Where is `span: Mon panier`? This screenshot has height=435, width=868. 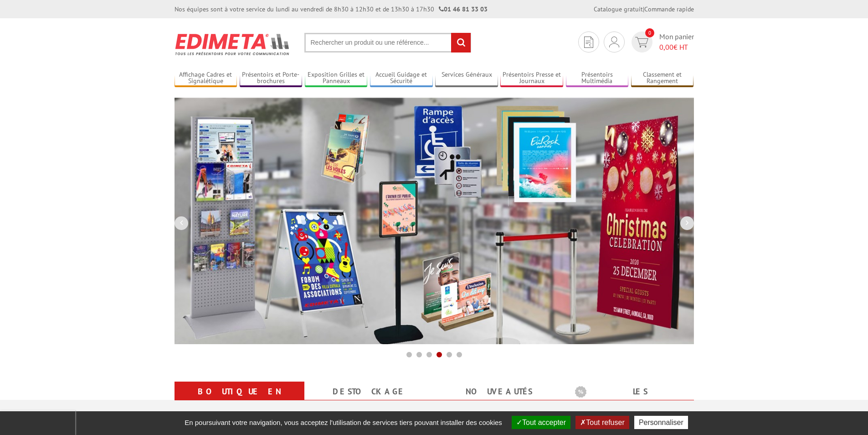 span: Mon panier is located at coordinates (677, 42).